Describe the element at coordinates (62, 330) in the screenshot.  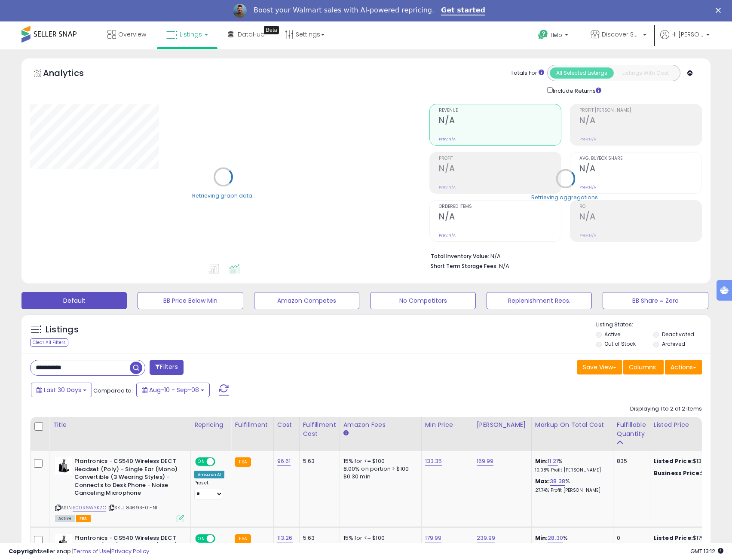
I see `h5: Listings` at that location.